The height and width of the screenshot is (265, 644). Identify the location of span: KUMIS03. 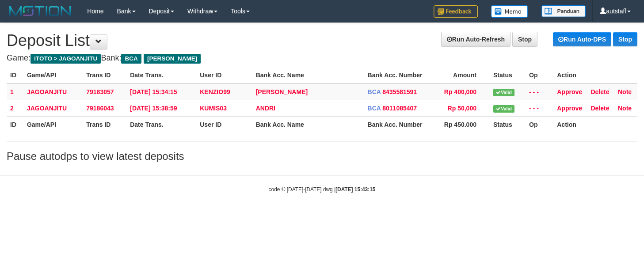
(213, 108).